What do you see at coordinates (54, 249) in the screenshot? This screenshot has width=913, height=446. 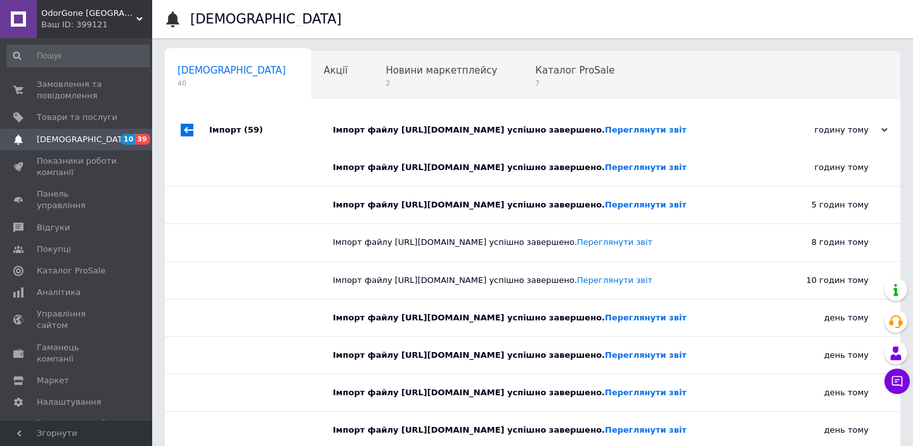 I see `span: Покупці` at bounding box center [54, 249].